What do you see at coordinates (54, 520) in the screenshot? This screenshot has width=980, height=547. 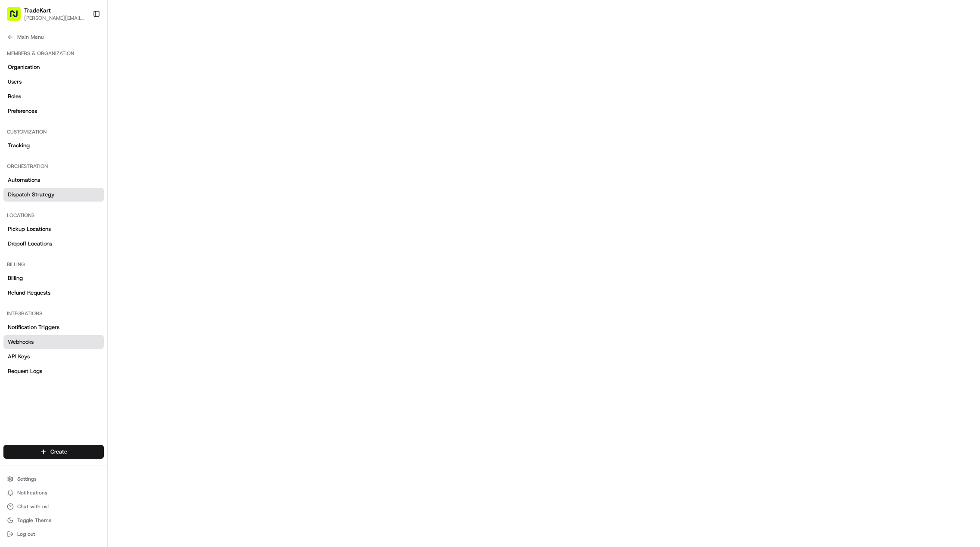 I see `button: Toggle Theme` at bounding box center [54, 520].